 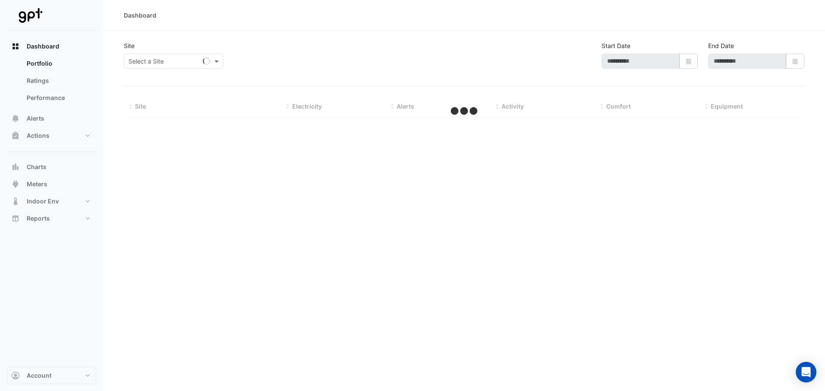 What do you see at coordinates (15, 201) in the screenshot?
I see `app-icon: Indoor Env` at bounding box center [15, 201].